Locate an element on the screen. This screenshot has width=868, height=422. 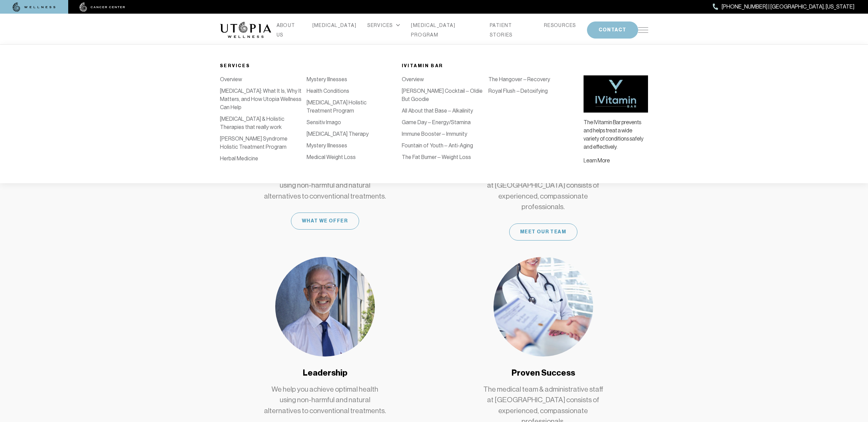
p: The IVitamin Bar prevents and helps treat a wide variety of conditions safely and effectively. is located at coordinates (616, 134).